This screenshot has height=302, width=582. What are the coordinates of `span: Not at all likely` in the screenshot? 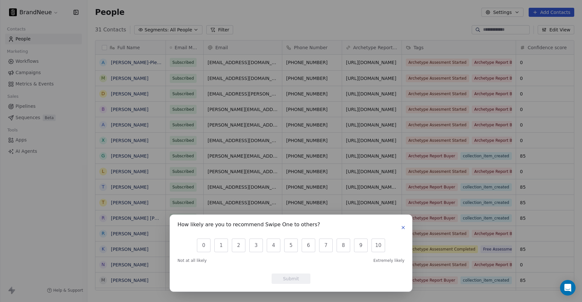 It's located at (192, 260).